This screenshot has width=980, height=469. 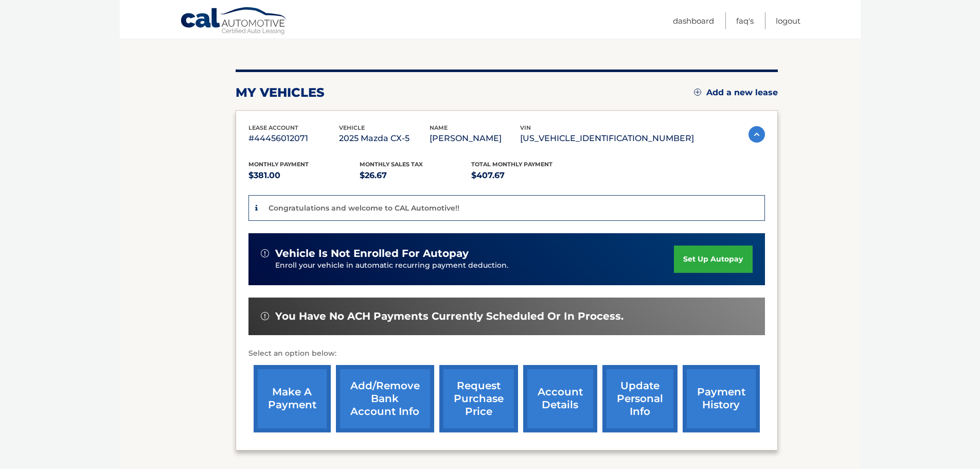 What do you see at coordinates (364, 208) in the screenshot?
I see `p: Congratulations and welcome to CAL Automotive!!` at bounding box center [364, 208].